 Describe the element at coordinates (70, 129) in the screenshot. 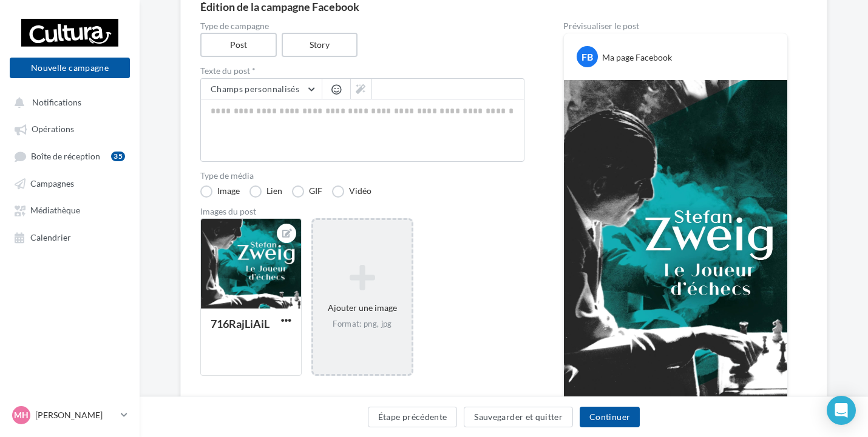

I see `a: Opérations` at that location.